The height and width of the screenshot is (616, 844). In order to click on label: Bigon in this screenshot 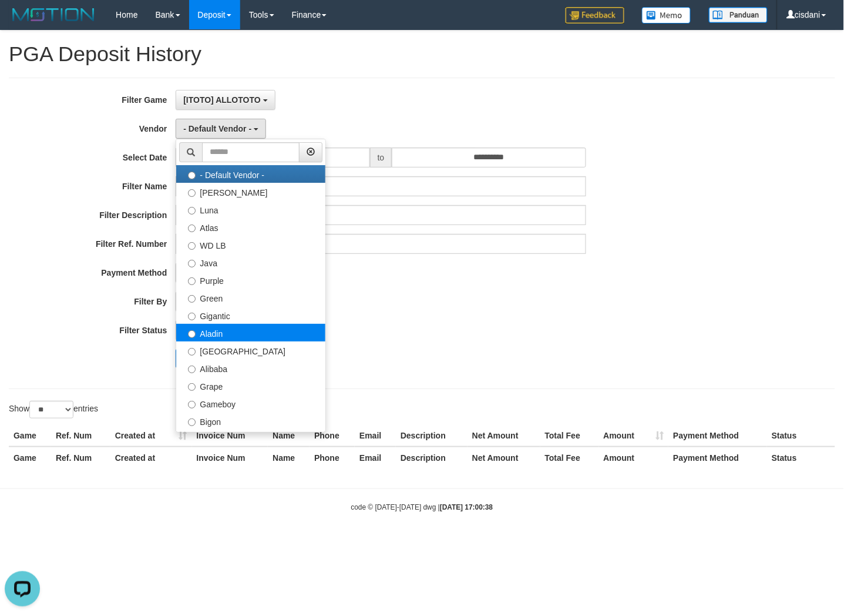, I will do `click(251, 421)`.